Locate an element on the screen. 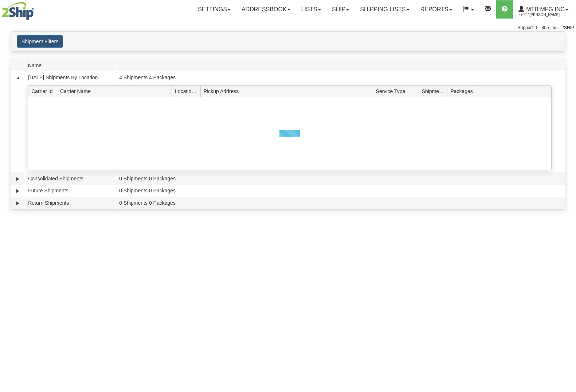 The image size is (576, 392). span: MTB MFG INC is located at coordinates (544, 9).